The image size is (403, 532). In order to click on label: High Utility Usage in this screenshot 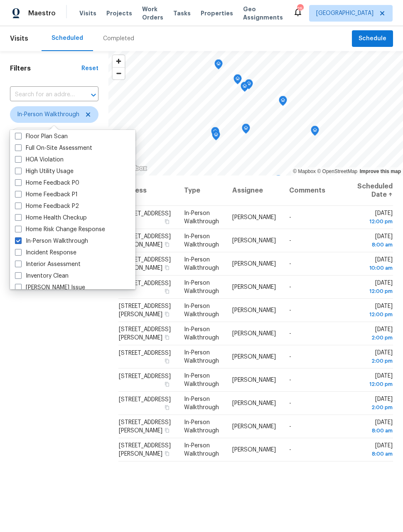, I will do `click(44, 171)`.